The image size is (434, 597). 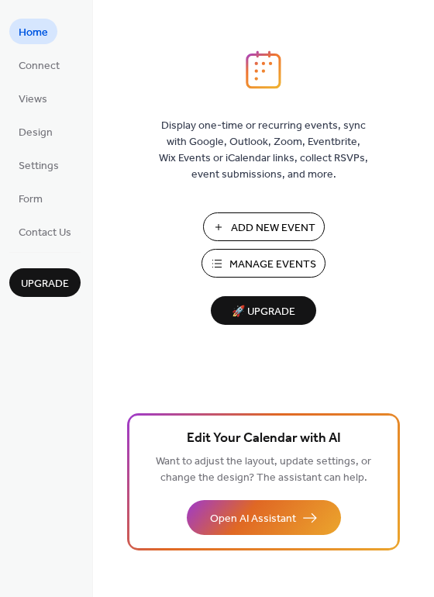 I want to click on button: 🚀 Upgrade, so click(x=264, y=310).